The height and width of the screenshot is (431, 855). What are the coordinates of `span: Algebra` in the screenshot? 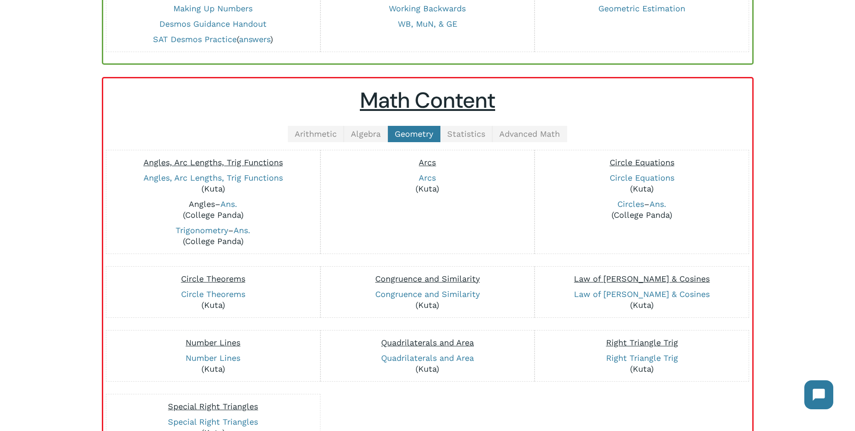 It's located at (366, 134).